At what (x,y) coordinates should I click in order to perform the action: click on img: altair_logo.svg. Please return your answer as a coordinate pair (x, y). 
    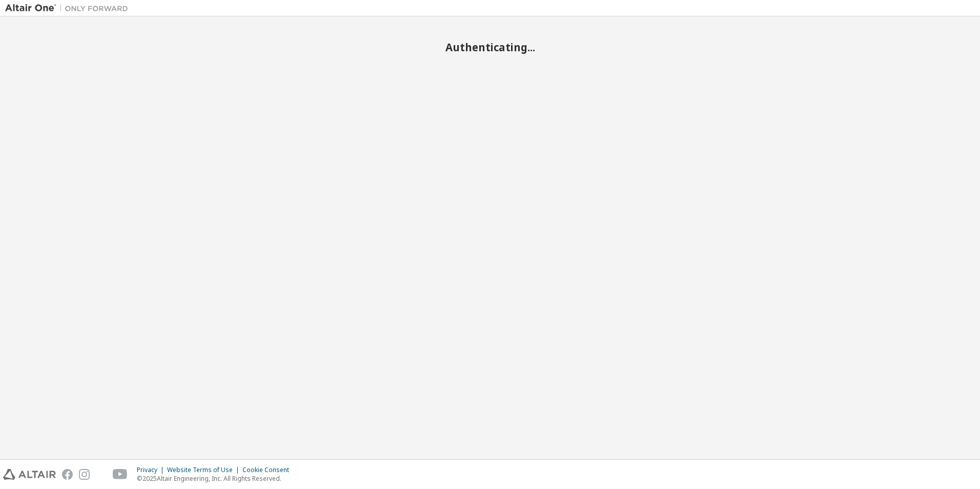
    Looking at the image, I should click on (29, 474).